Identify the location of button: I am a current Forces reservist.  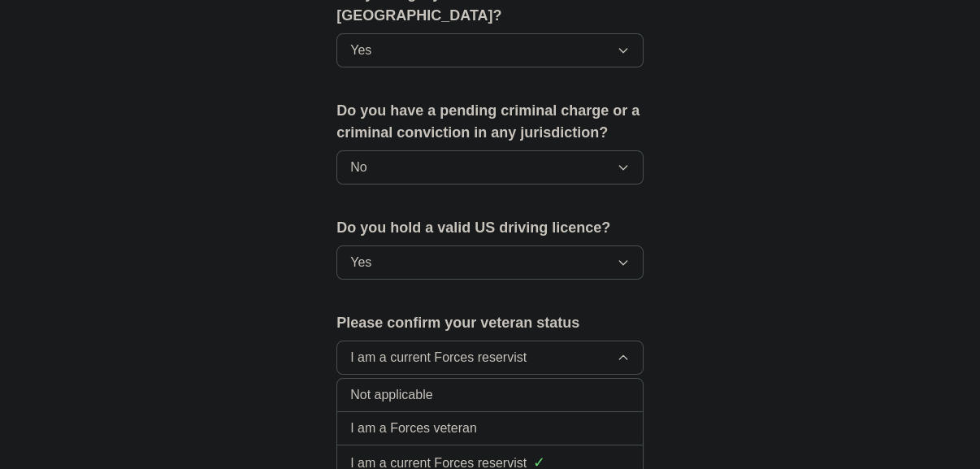
(490, 358).